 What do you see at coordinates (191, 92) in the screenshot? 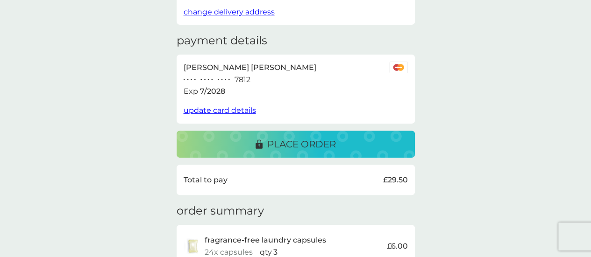
I see `p: Exp` at bounding box center [191, 92].